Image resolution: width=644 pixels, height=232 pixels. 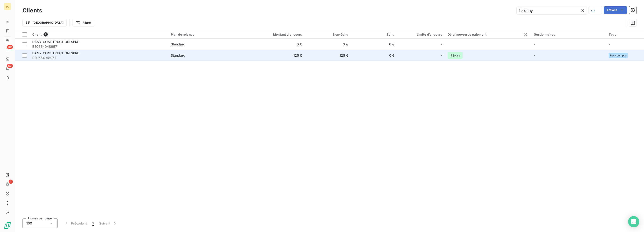 What do you see at coordinates (32, 10) in the screenshot?
I see `h3: Clients` at bounding box center [32, 10].